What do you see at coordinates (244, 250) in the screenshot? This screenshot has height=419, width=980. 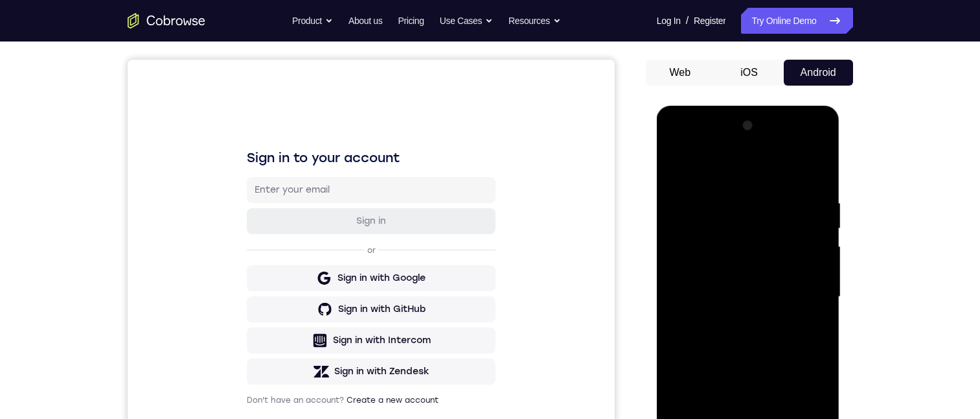 I see `button: Sign in with GitHub` at bounding box center [244, 250].